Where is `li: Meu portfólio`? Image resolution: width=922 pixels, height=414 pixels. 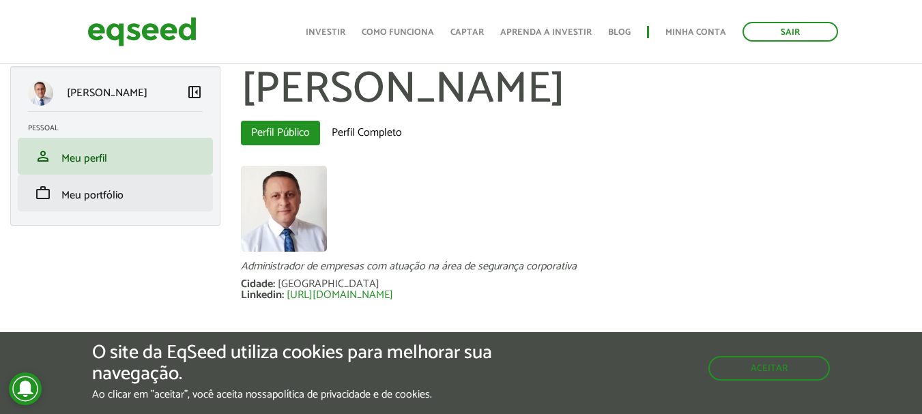
li: Meu portfólio is located at coordinates (115, 193).